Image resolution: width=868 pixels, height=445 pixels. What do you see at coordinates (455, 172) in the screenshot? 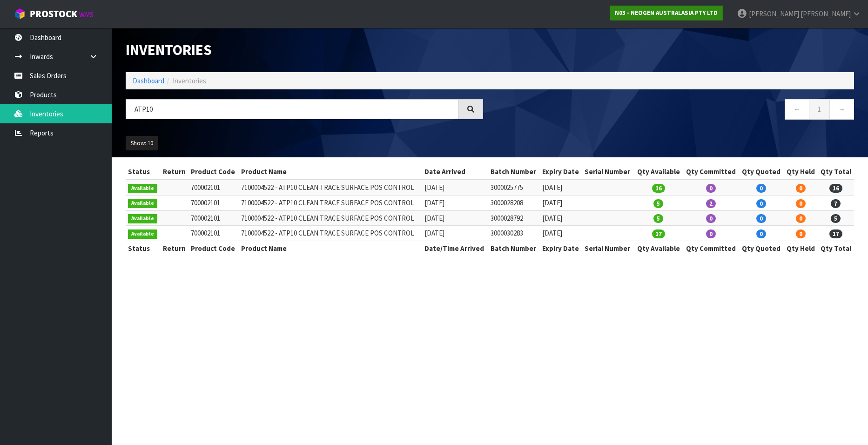
I see `th: Date Arrived` at bounding box center [455, 172].